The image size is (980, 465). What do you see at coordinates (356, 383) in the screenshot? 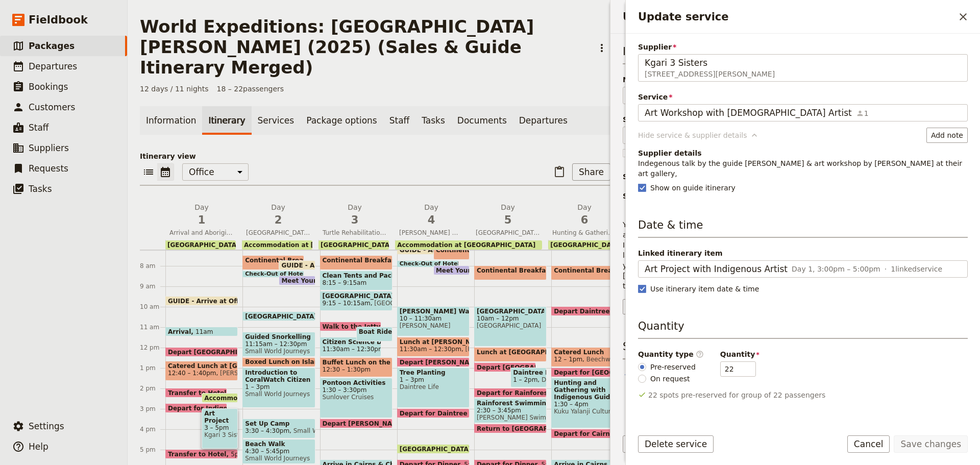
I see `span: Pontoon Activities` at bounding box center [356, 383].